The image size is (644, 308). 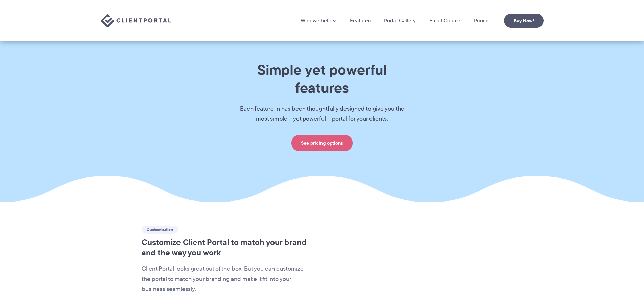 What do you see at coordinates (227, 279) in the screenshot?
I see `p: Client Portal looks great out of the box. But you can customize the portal to match your branding...` at bounding box center [227, 279].